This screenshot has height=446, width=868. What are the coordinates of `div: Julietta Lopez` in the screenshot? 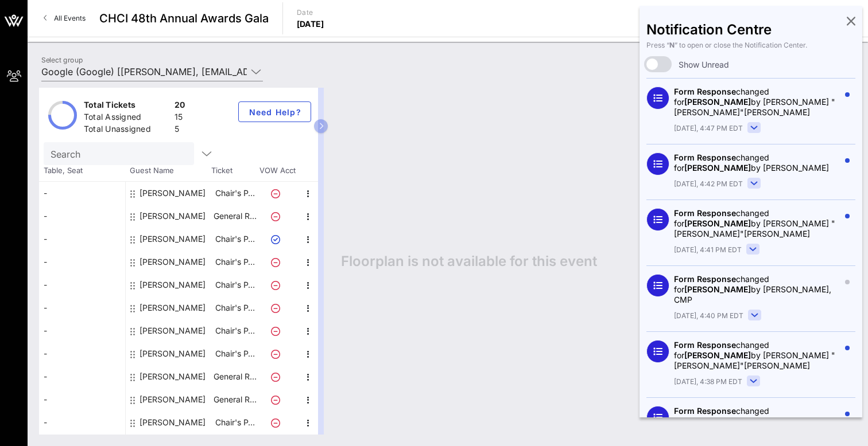 It's located at (172, 400).